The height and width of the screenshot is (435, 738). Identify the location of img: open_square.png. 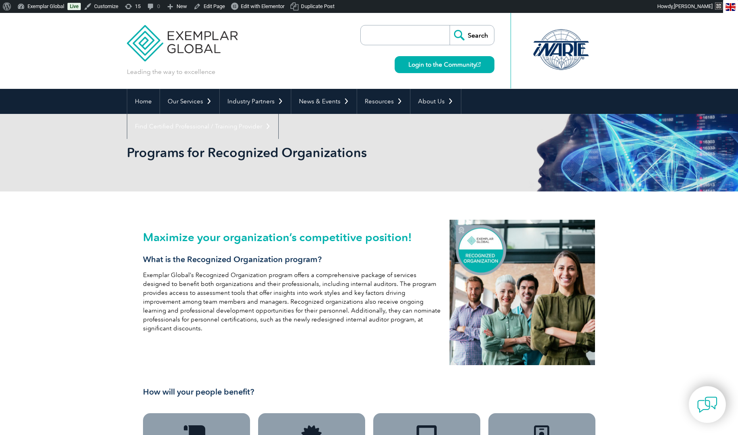
(478, 64).